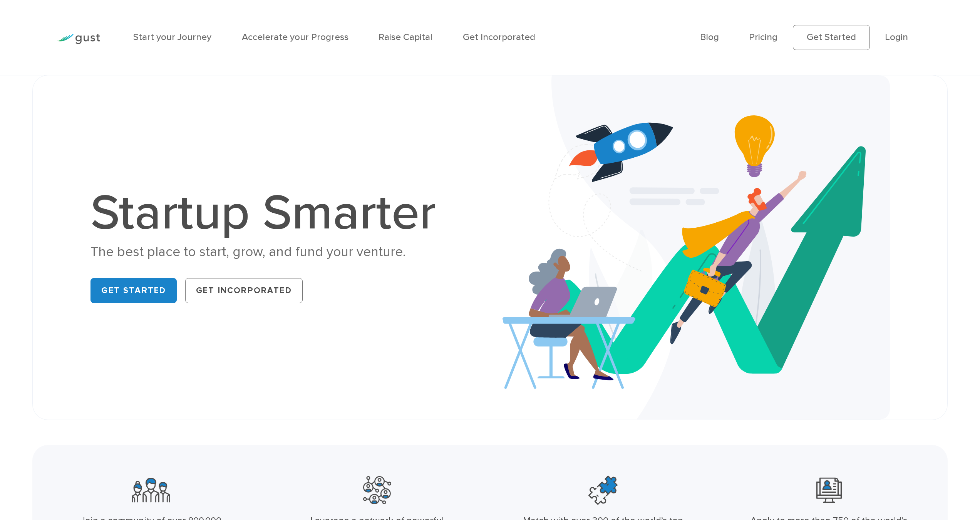 Image resolution: width=980 pixels, height=520 pixels. What do you see at coordinates (603, 491) in the screenshot?
I see `img: Top Accelerators` at bounding box center [603, 491].